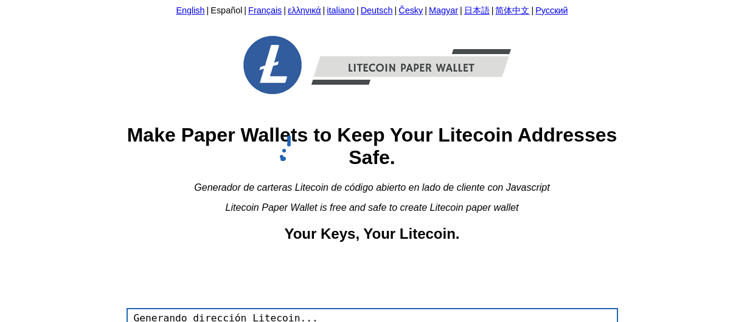  I want to click on a: Español, so click(226, 10).